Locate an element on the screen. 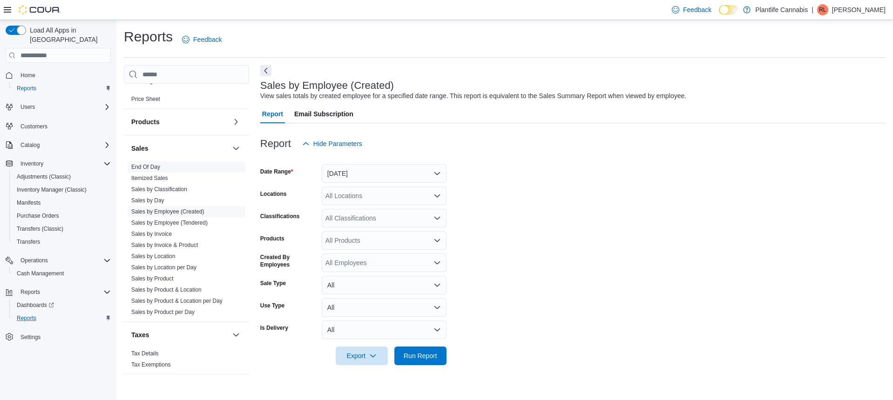 The width and height of the screenshot is (893, 400). span: Home is located at coordinates (64, 75).